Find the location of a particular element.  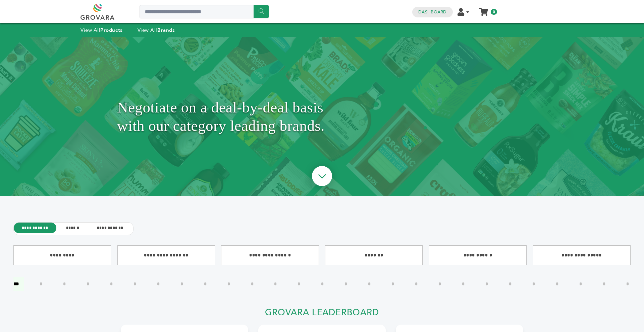

a: View AllProducts is located at coordinates (101, 30).